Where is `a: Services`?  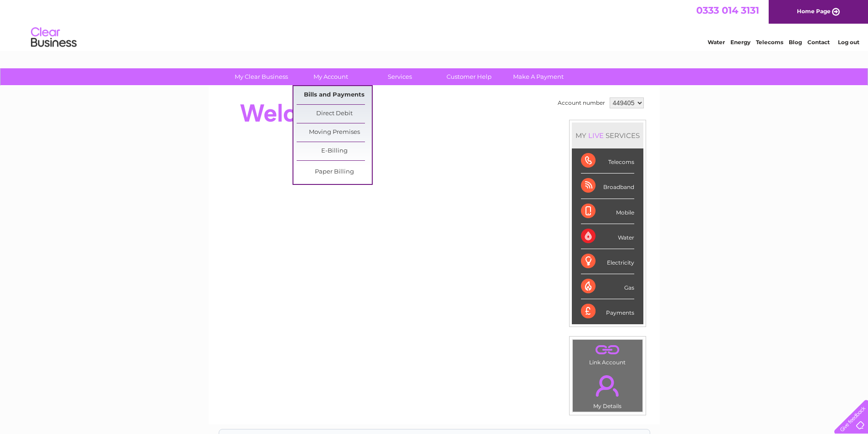 a: Services is located at coordinates (399, 77).